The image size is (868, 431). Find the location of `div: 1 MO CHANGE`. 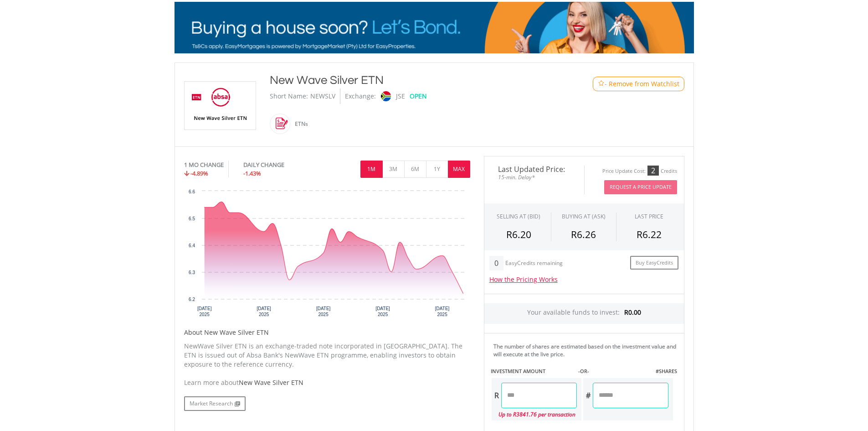

div: 1 MO CHANGE is located at coordinates (203, 165).